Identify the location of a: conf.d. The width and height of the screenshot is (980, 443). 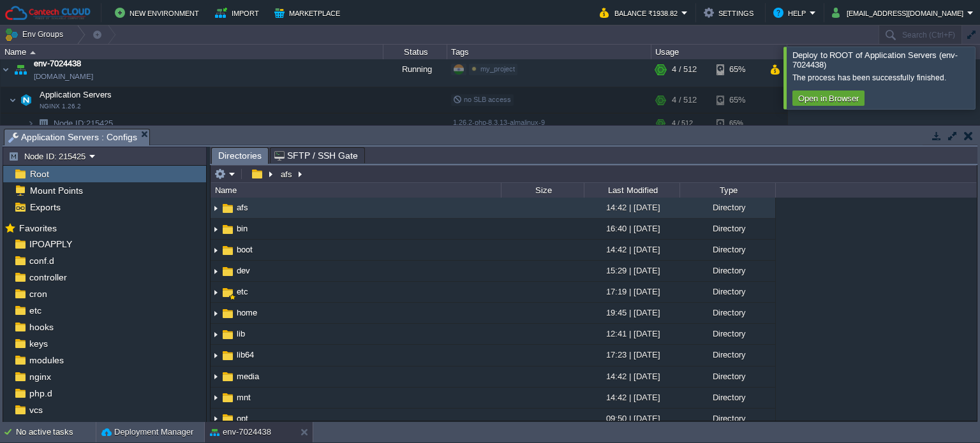
(41, 261).